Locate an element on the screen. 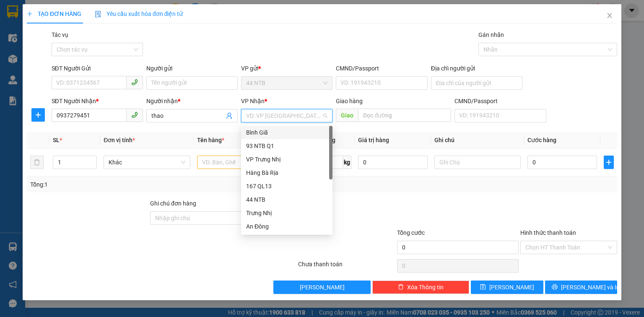 Image resolution: width=644 pixels, height=317 pixels. div: VP Trưng Nhị is located at coordinates (287, 159).